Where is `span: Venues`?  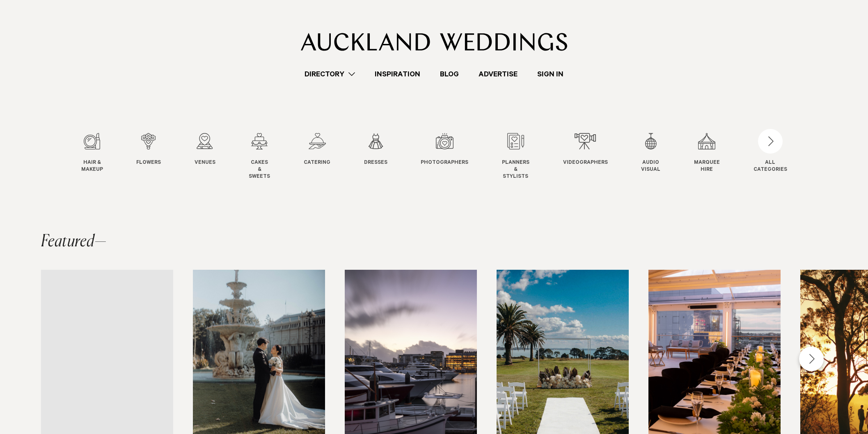 span: Venues is located at coordinates (205, 163).